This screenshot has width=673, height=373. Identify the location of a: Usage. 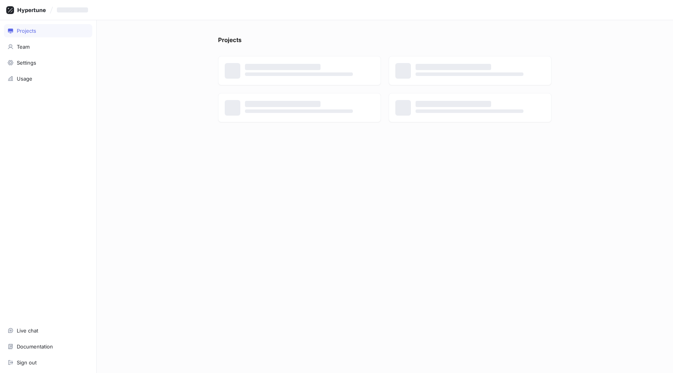
(48, 79).